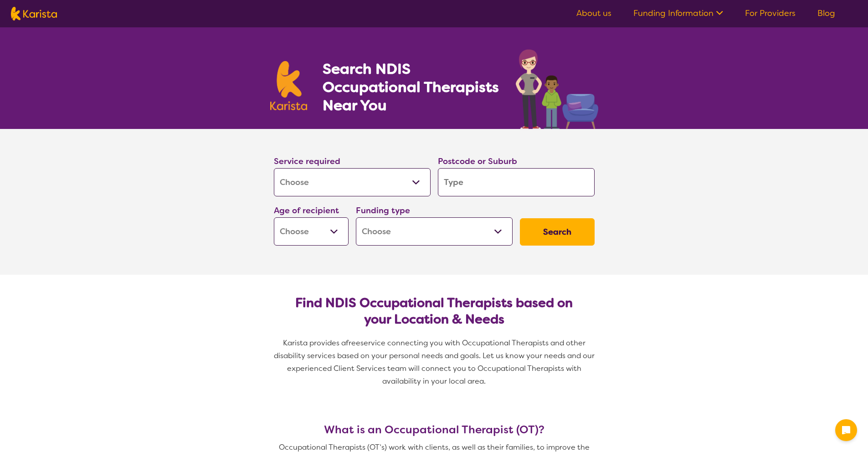  I want to click on span: free, so click(353, 342).